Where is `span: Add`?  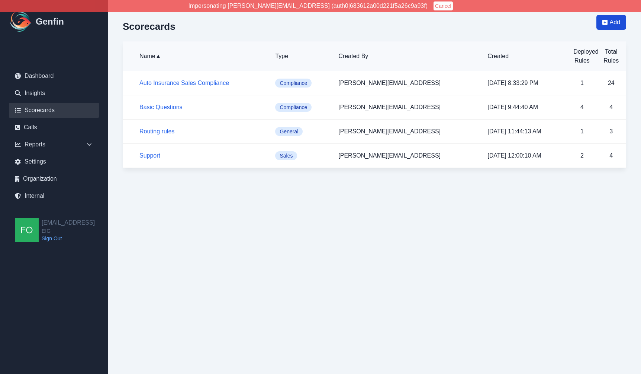
span: Add is located at coordinates (615, 22).